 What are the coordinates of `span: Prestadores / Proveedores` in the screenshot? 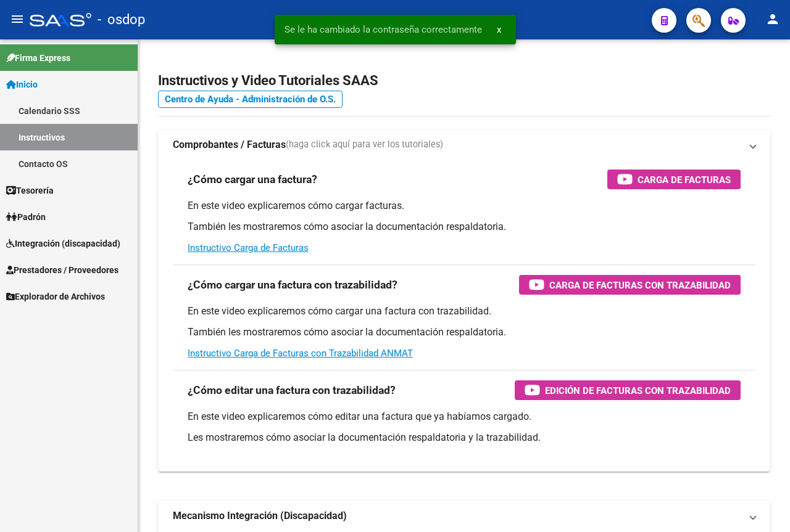 It's located at (62, 270).